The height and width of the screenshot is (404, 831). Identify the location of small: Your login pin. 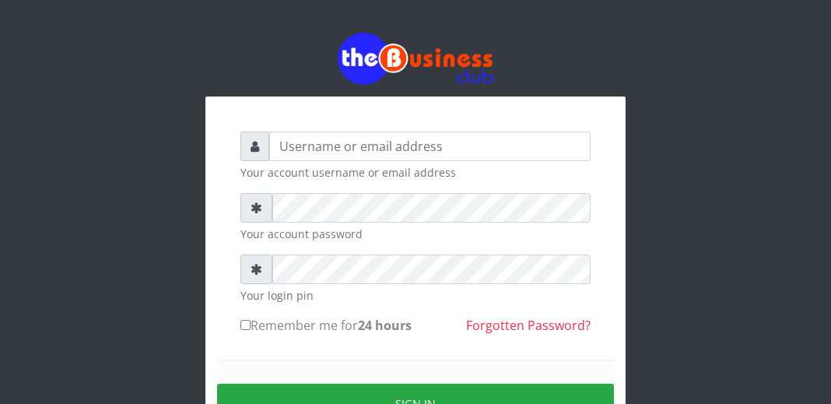
(415, 295).